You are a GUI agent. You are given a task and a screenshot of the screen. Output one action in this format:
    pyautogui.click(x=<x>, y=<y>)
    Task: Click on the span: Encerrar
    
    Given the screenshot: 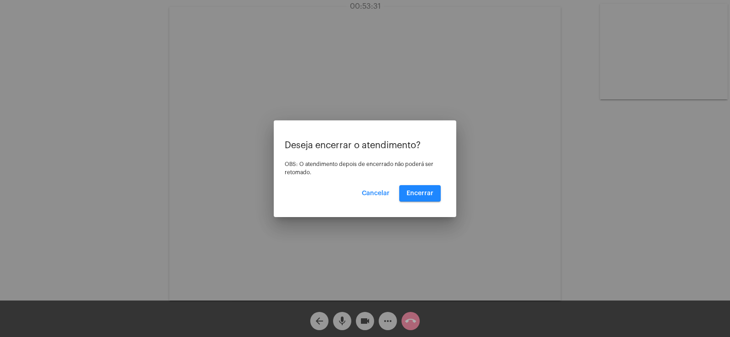 What is the action you would take?
    pyautogui.click(x=420, y=194)
    